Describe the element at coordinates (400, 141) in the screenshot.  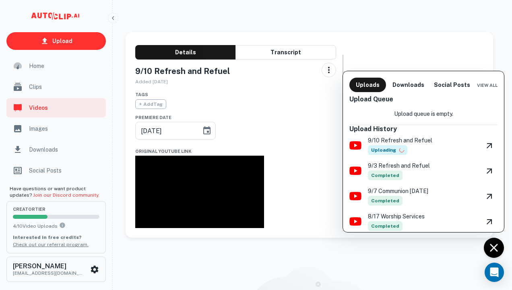
I see `p: 9/10 Refresh and Refuel` at that location.